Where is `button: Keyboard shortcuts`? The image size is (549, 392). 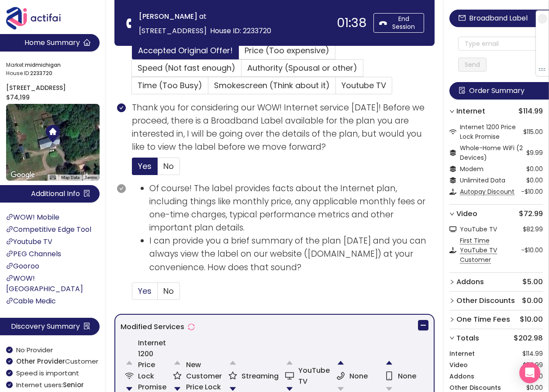
button: Keyboard shortcuts is located at coordinates (53, 178).